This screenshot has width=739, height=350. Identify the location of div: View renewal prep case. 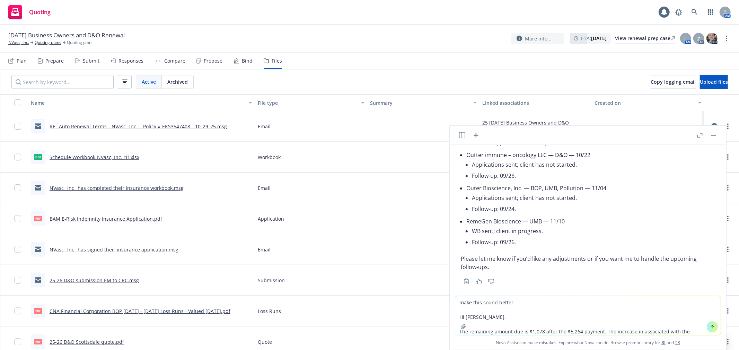
(645, 38).